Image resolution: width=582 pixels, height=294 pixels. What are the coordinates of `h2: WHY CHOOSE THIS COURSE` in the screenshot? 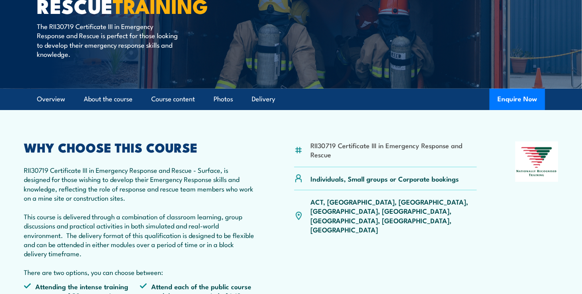 It's located at (140, 147).